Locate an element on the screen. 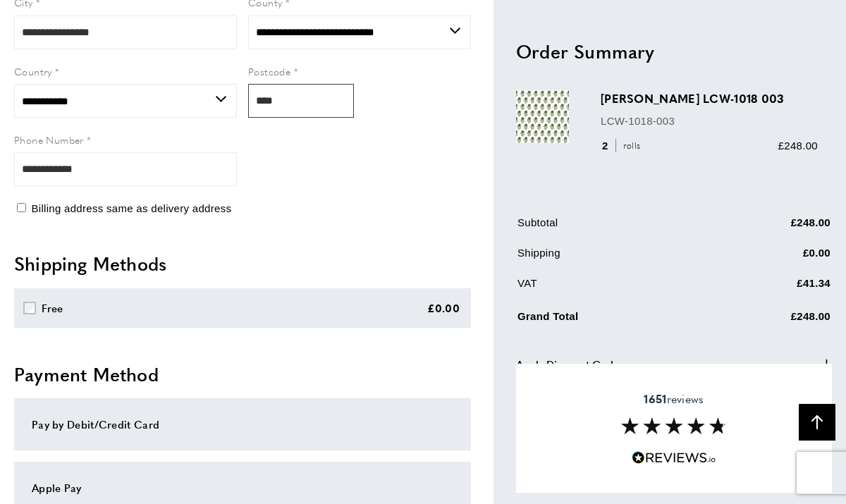 The image size is (846, 504). span: Phone Number is located at coordinates (49, 140).